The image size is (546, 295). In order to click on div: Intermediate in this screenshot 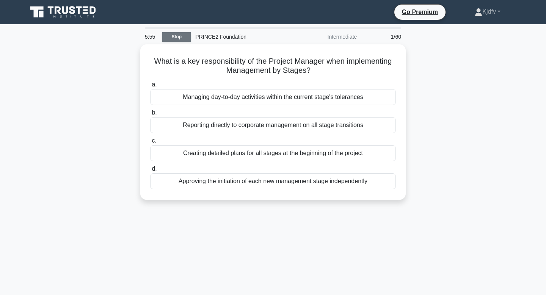, I will do `click(328, 37)`.